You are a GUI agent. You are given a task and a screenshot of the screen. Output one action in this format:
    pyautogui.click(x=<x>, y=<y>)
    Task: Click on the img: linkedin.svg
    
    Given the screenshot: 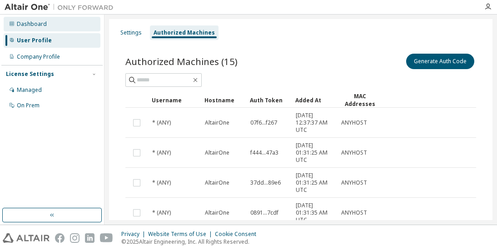 What is the action you would take?
    pyautogui.click(x=90, y=238)
    